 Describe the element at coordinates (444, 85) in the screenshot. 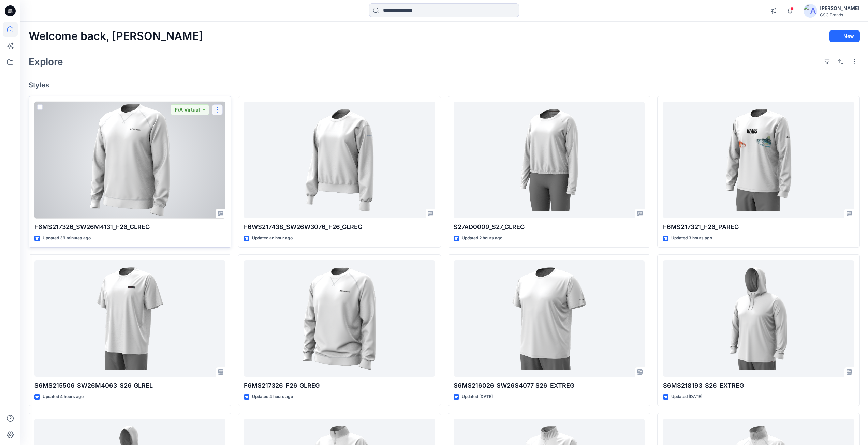

I see `h4: Styles` at that location.